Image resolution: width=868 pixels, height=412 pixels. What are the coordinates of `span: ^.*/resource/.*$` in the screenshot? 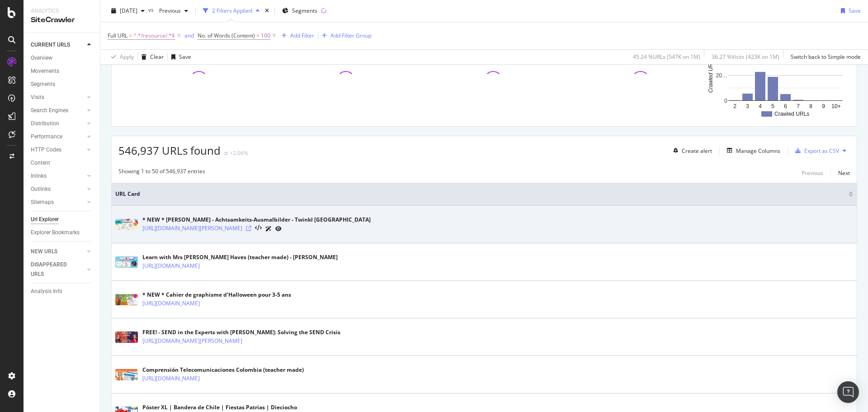 It's located at (154, 35).